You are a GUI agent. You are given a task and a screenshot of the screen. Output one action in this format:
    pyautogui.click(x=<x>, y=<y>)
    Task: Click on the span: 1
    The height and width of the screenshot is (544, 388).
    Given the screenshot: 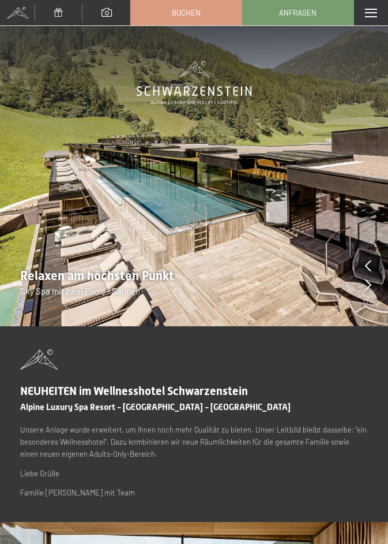 What is the action you would take?
    pyautogui.click(x=364, y=302)
    